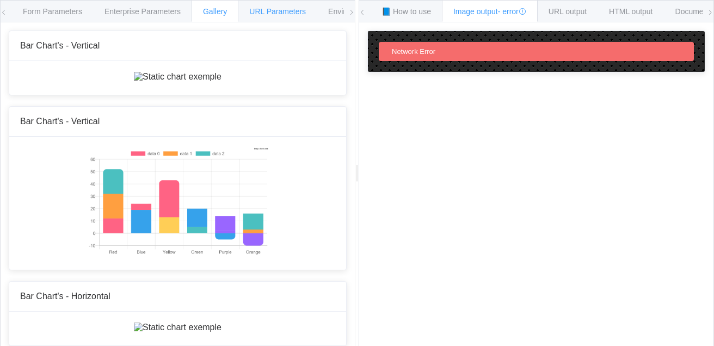 The height and width of the screenshot is (346, 714). Describe the element at coordinates (490, 11) in the screenshot. I see `span: Image output` at that location.